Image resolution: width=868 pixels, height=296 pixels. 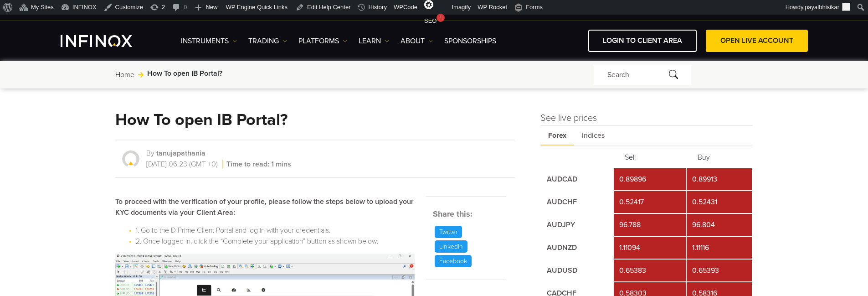 What do you see at coordinates (451, 247) in the screenshot?
I see `a: LinkedIn` at bounding box center [451, 247].